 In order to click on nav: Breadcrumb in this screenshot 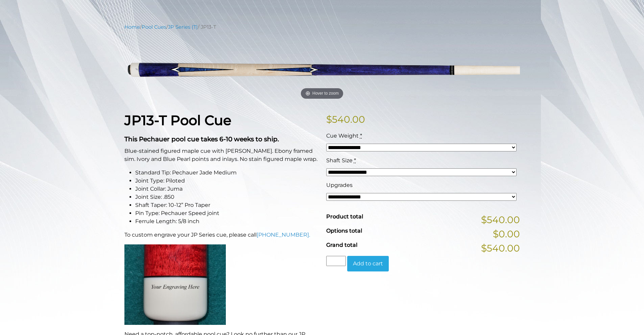, I will do `click(322, 27)`.